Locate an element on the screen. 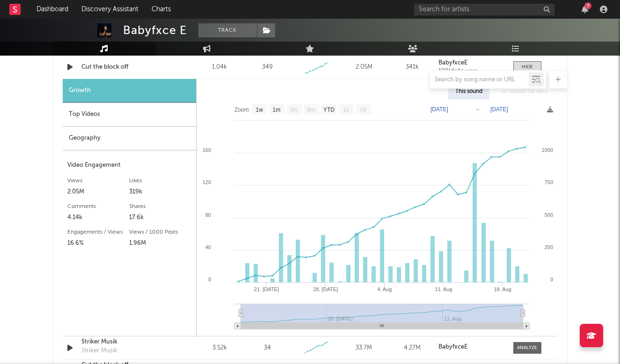  a: Cut the block off is located at coordinates (130, 67).